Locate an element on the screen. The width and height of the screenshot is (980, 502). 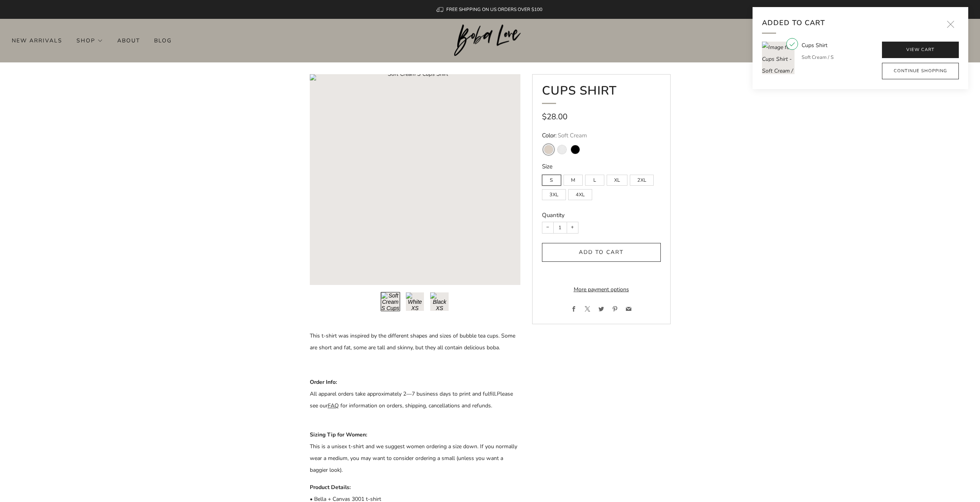
div: XL is located at coordinates (618, 178).